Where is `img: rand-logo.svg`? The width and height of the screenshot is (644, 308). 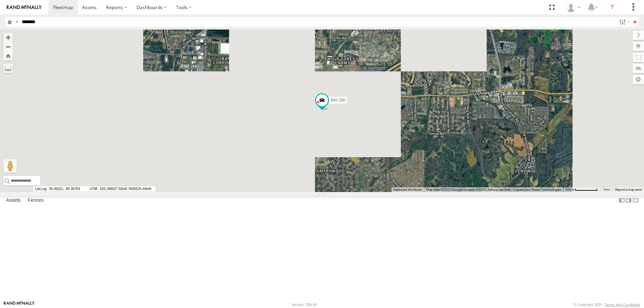 img: rand-logo.svg is located at coordinates (24, 8).